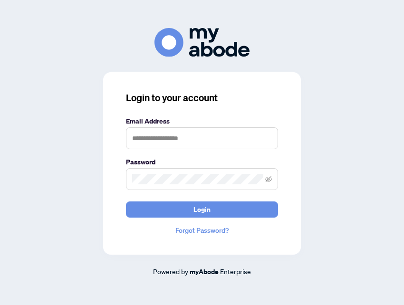 The image size is (404, 305). I want to click on span: Enterprise, so click(235, 272).